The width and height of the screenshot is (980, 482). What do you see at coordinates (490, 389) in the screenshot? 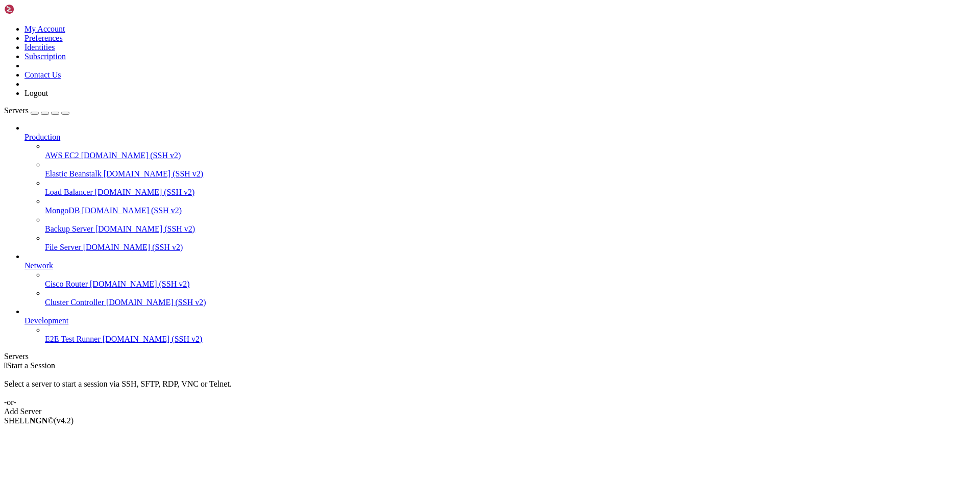
I see `div: Select a server to start a session via SSH, SFTP, RDP, VNC or Telnet. -or-` at bounding box center [490, 389].